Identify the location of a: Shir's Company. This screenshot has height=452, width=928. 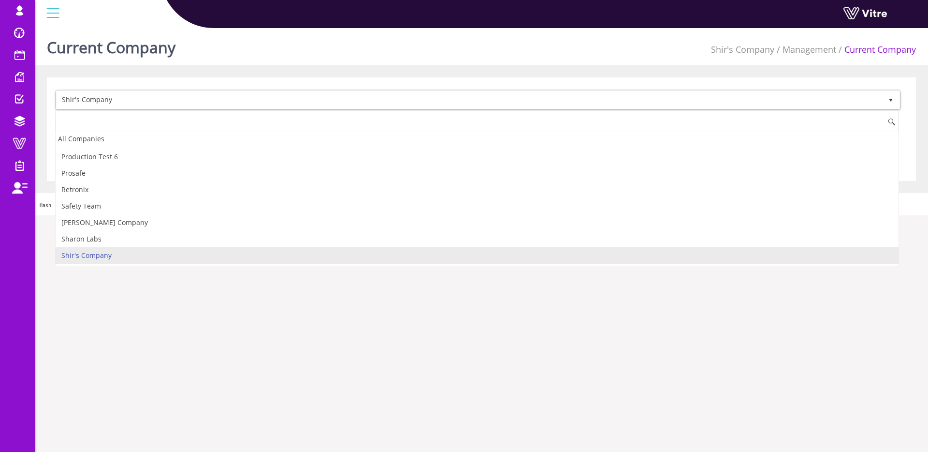
(743, 49).